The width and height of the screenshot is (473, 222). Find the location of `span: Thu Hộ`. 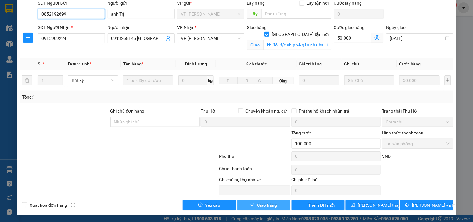

span: Thu Hộ is located at coordinates (208, 111).